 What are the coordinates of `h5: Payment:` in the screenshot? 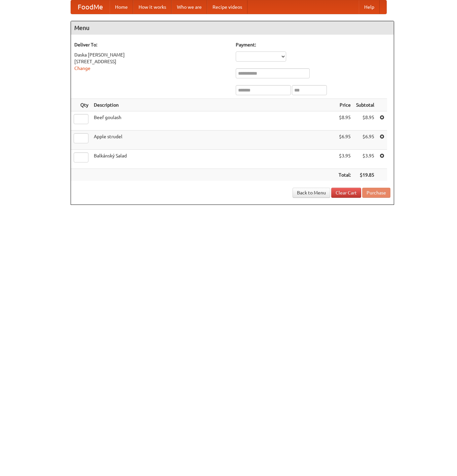 It's located at (313, 45).